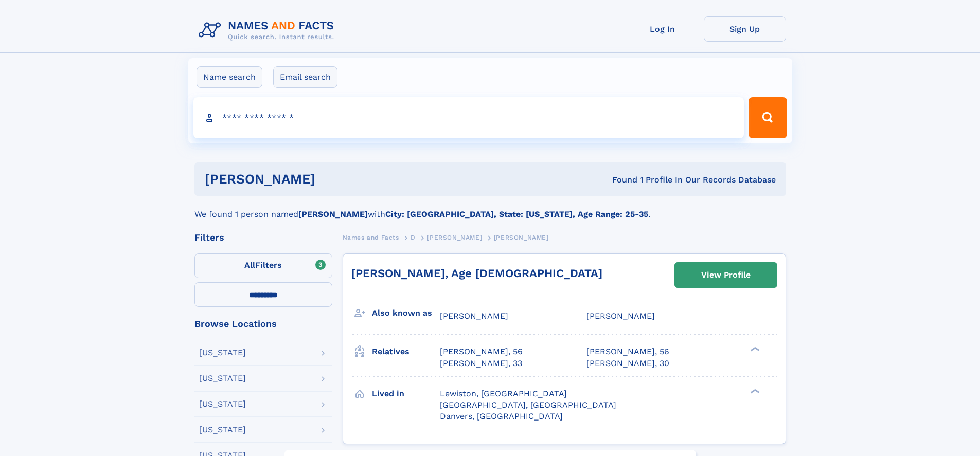 Image resolution: width=980 pixels, height=456 pixels. I want to click on button: Search Button, so click(767, 118).